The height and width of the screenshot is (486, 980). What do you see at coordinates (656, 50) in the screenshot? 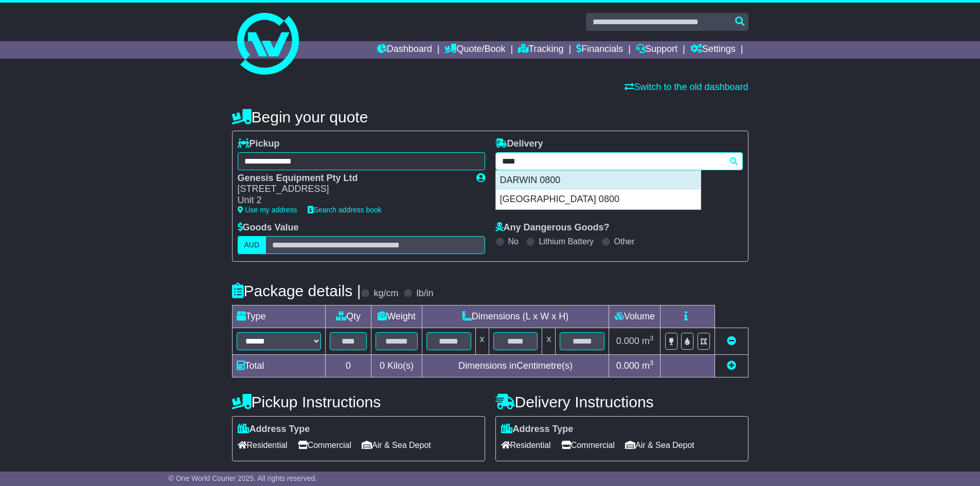
I see `a: Support` at bounding box center [656, 50].